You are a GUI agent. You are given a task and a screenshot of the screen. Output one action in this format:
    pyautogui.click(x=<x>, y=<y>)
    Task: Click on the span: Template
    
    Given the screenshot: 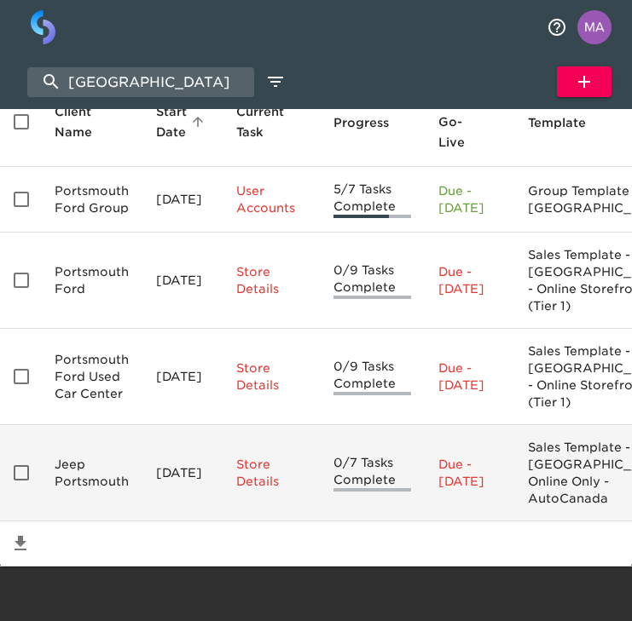 What is the action you would take?
    pyautogui.click(x=568, y=123)
    